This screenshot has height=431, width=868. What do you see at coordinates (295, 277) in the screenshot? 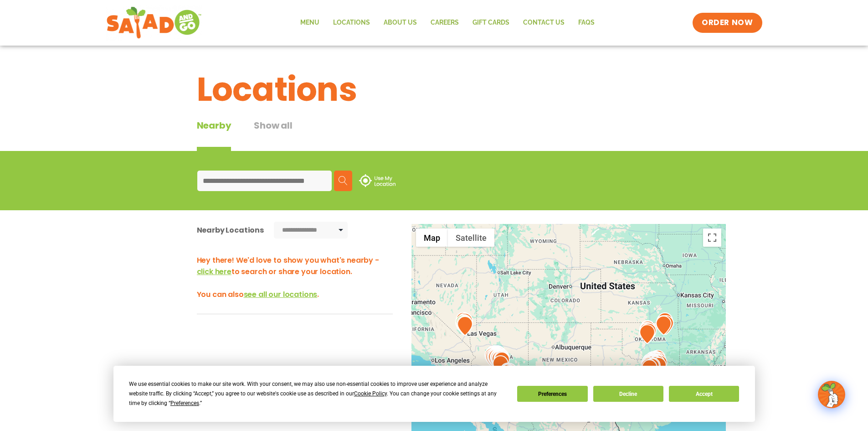
I see `h3: Hey there! We'd love to show you what's nearby - to search or share your location. You can also .` at bounding box center [295, 277].